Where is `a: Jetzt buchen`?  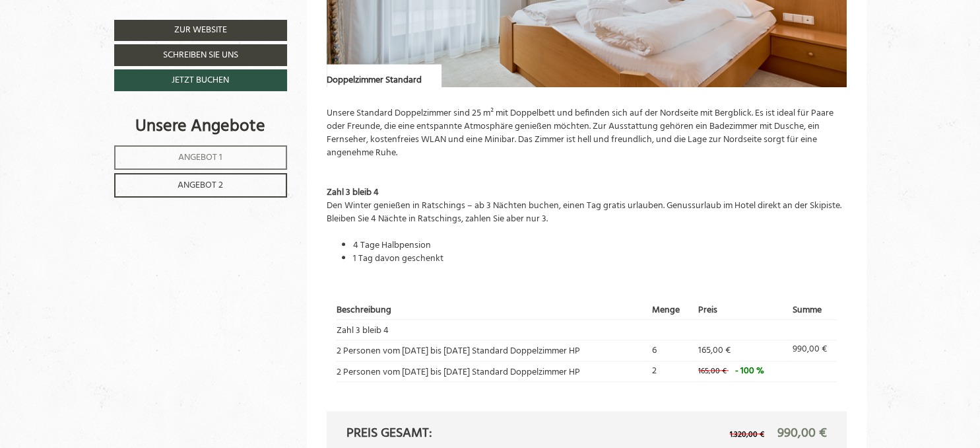
a: Jetzt buchen is located at coordinates (201, 80).